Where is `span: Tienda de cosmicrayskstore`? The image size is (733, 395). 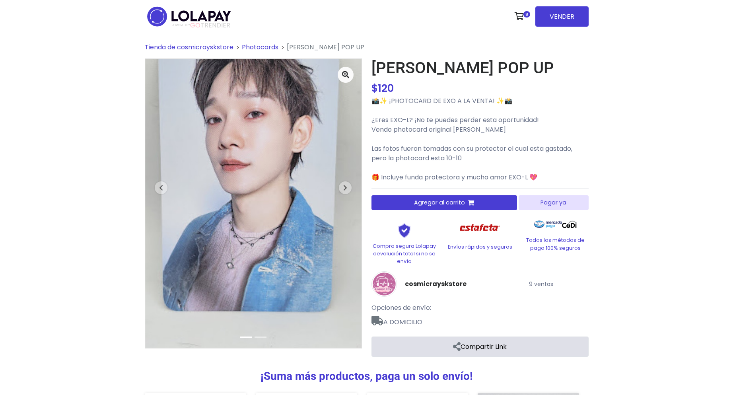 span: Tienda de cosmicrayskstore is located at coordinates (189, 47).